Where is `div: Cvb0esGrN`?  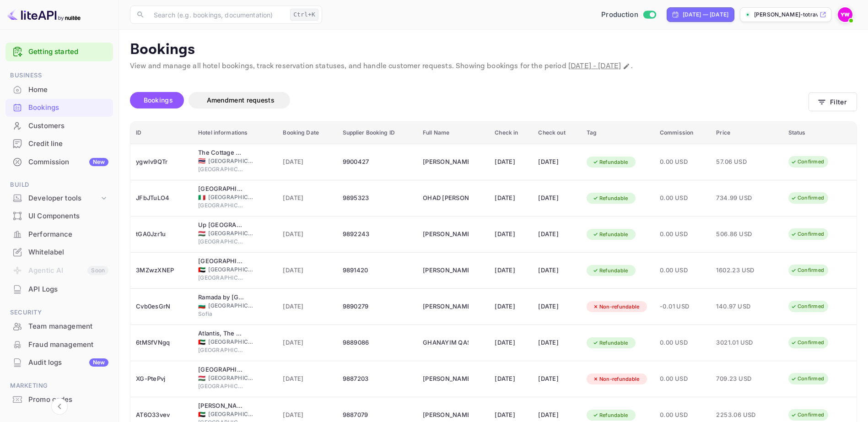 div: Cvb0esGrN is located at coordinates (162, 306).